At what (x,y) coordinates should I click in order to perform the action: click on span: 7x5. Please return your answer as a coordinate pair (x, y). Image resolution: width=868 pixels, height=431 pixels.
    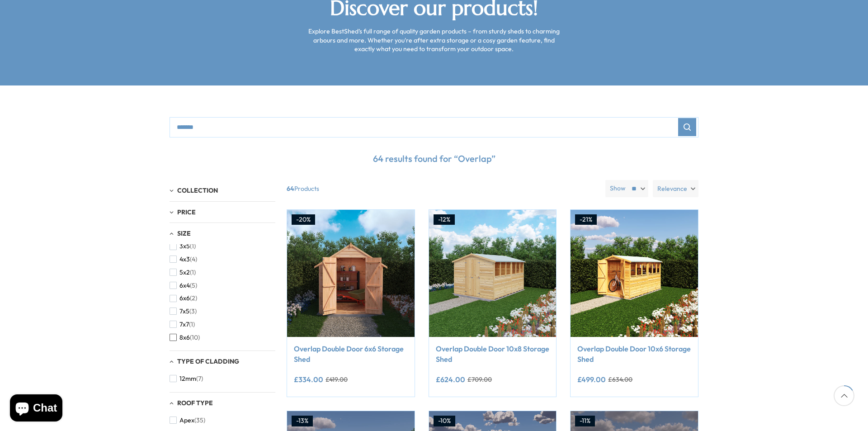
    Looking at the image, I should click on (184, 311).